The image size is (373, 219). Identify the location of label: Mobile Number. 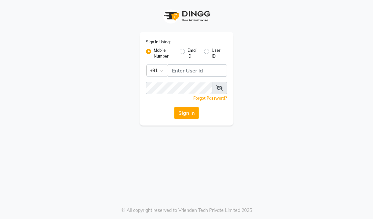
(164, 53).